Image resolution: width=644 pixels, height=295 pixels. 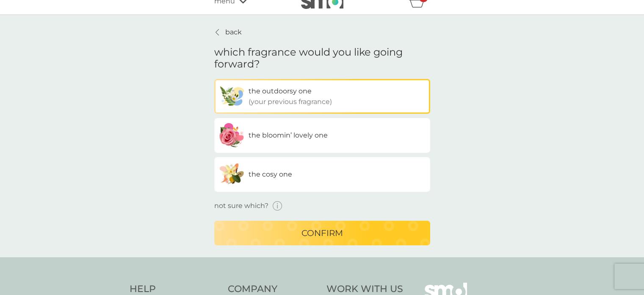 What do you see at coordinates (280, 91) in the screenshot?
I see `span: the outdoorsy one` at bounding box center [280, 91].